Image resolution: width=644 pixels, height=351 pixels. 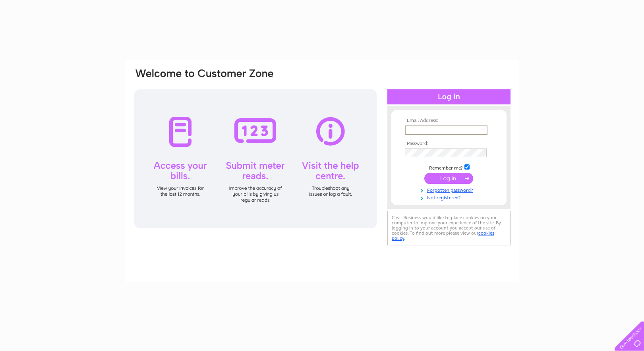 What do you see at coordinates (449, 167) in the screenshot?
I see `td: Remember me?` at bounding box center [449, 167].